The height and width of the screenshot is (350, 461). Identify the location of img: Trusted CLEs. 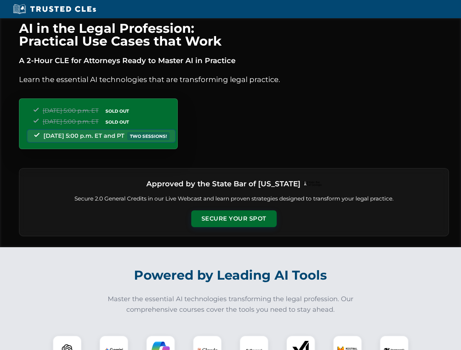
(54, 9).